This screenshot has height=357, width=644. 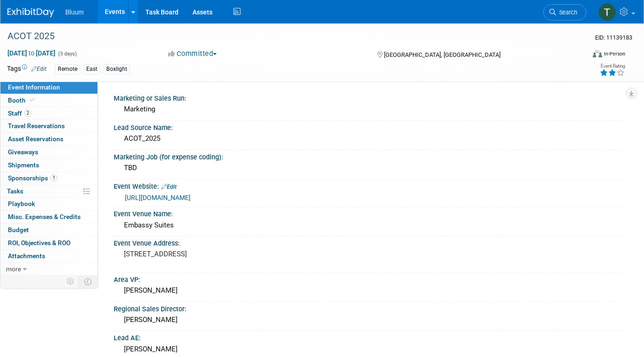 I want to click on span: Asset Reservations, so click(x=36, y=139).